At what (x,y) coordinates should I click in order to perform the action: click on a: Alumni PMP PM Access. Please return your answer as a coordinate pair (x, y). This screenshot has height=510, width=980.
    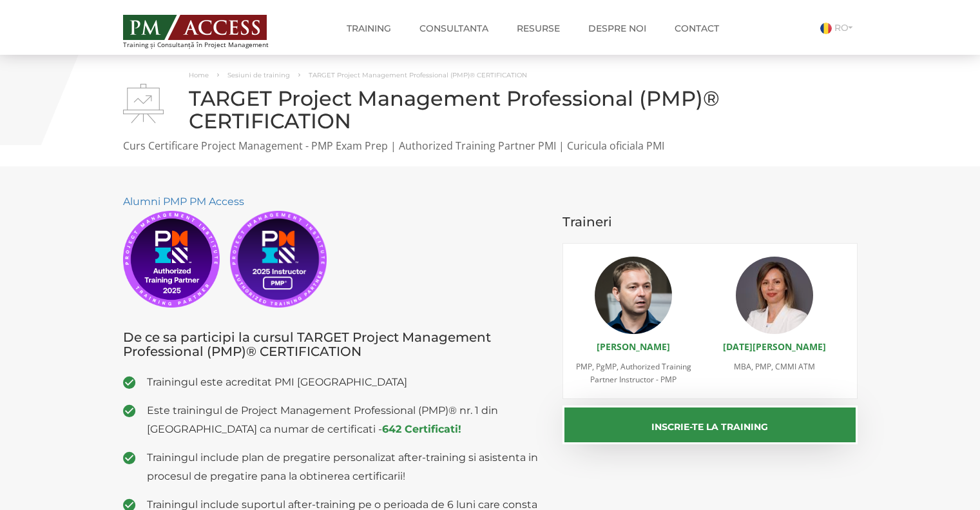
    Looking at the image, I should click on (183, 201).